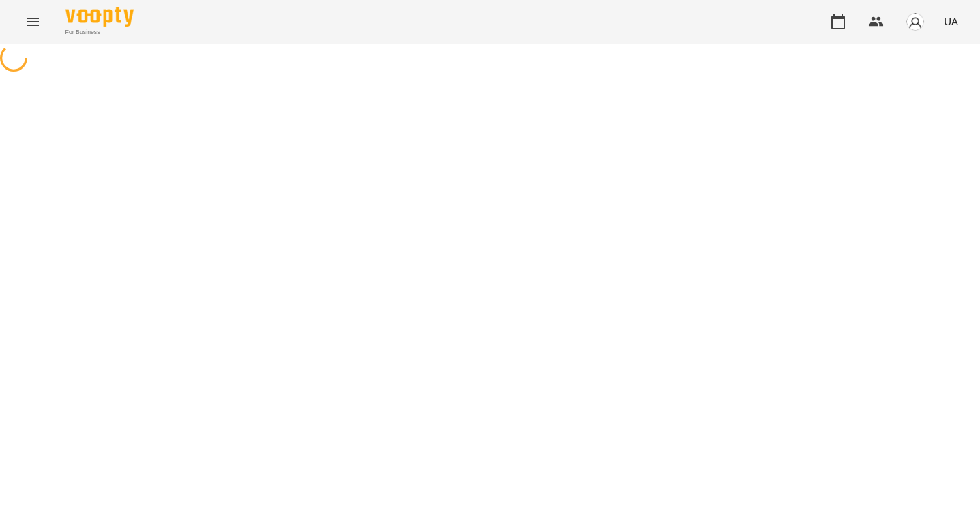 This screenshot has width=980, height=522. Describe the element at coordinates (99, 17) in the screenshot. I see `img: Voopty Logo` at that location.